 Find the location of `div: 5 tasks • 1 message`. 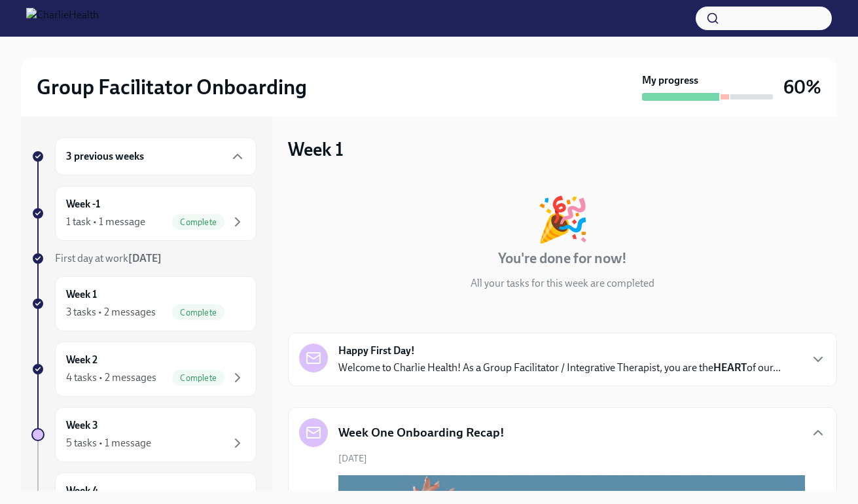

div: 5 tasks • 1 message is located at coordinates (108, 443).